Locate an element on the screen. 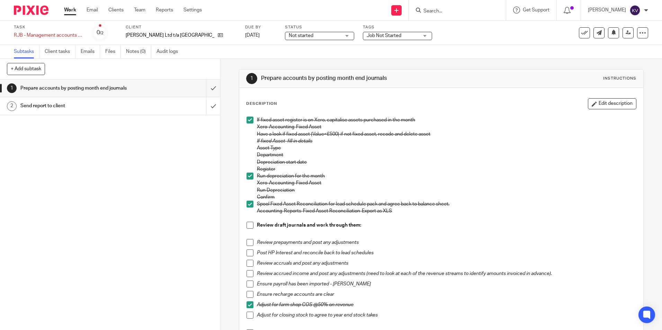  p: Department is located at coordinates (446, 155).